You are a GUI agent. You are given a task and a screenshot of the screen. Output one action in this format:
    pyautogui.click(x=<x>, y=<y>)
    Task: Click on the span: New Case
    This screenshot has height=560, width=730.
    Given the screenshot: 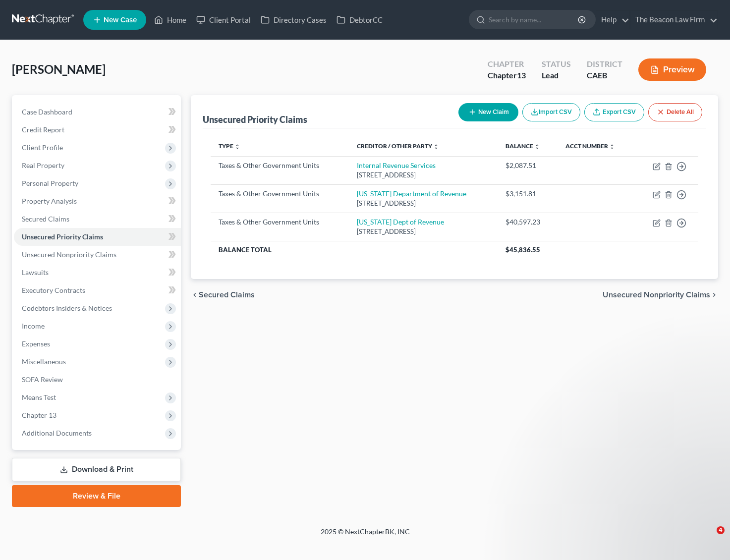 What is the action you would take?
    pyautogui.click(x=120, y=20)
    